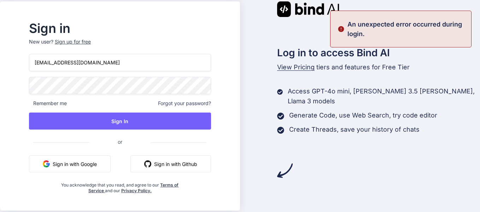 Image resolution: width=480 pixels, height=212 pixels. I want to click on img: arrow, so click(285, 170).